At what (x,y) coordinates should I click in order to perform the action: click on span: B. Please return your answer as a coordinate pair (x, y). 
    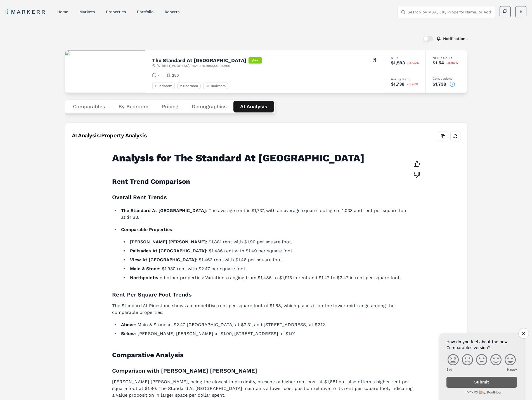
    Looking at the image, I should click on (521, 12).